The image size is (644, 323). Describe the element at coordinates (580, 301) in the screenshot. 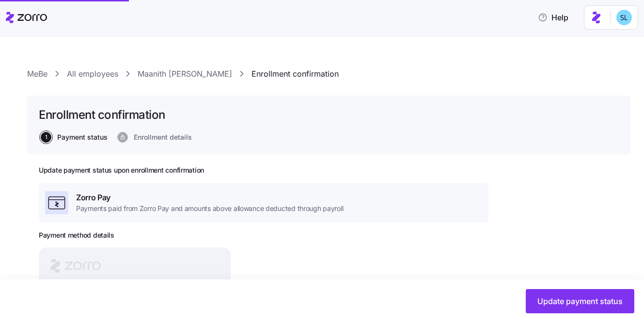

I see `span: Update payment status` at that location.